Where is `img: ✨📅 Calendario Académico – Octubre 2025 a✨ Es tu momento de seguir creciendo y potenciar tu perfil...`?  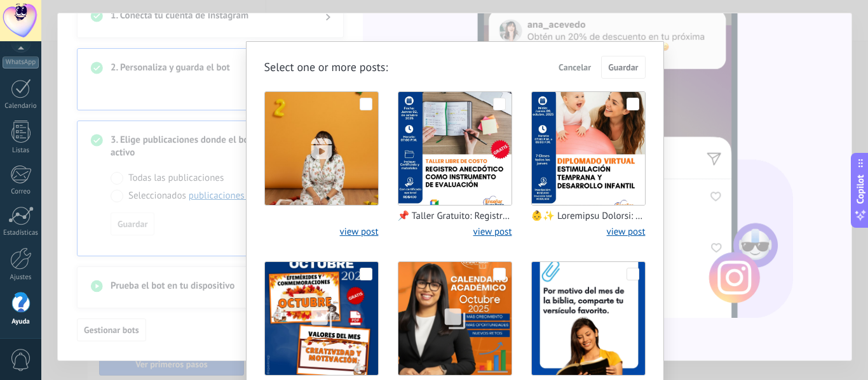 img: ✨📅 Calendario Académico – Octubre 2025 a✨ Es tu momento de seguir creciendo y potenciar tu perfil... is located at coordinates (455, 319).